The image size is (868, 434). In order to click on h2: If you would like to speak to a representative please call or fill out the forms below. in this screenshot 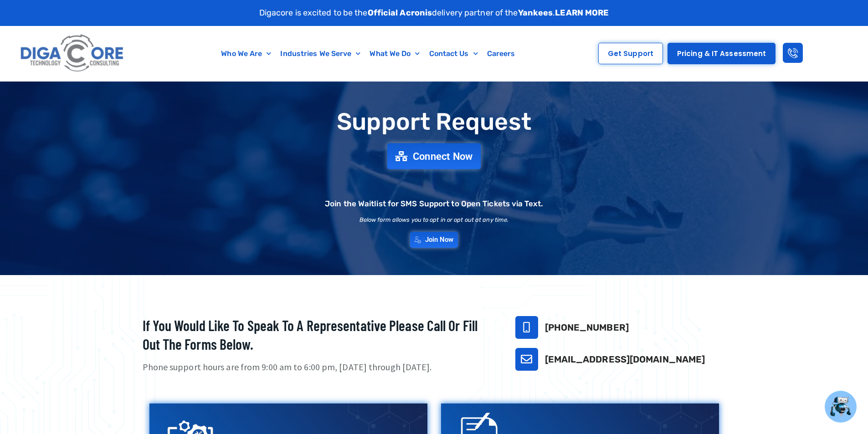, I will do `click(318, 335)`.